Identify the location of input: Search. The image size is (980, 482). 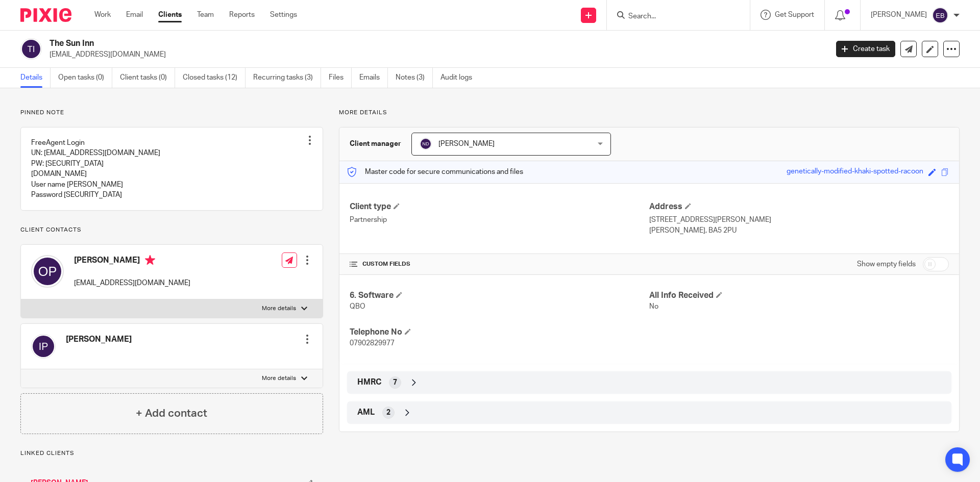
(674, 17).